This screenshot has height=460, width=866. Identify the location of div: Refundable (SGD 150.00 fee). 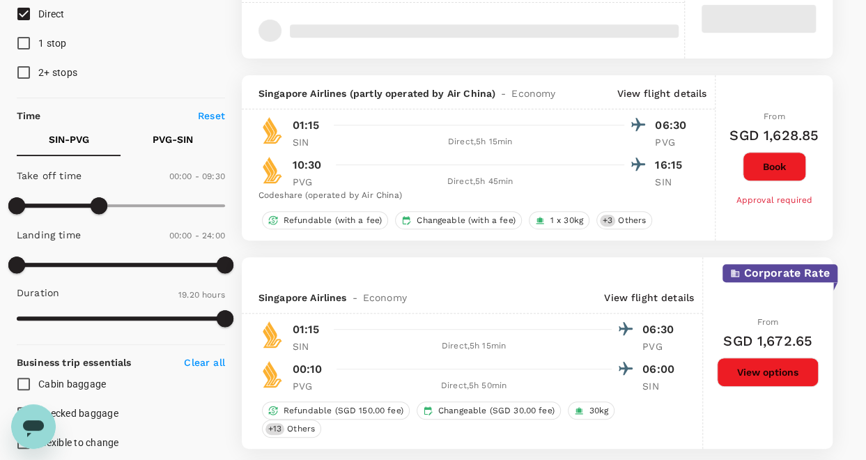
(336, 411).